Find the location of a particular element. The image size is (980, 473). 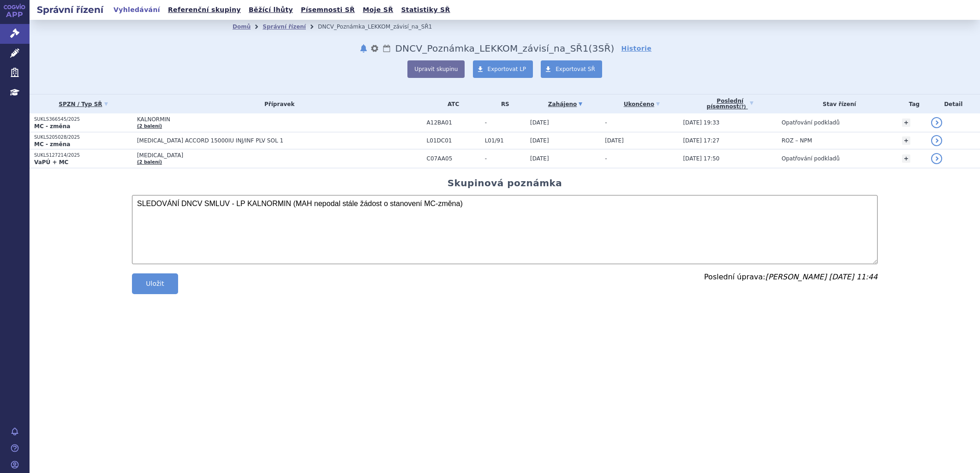

a: Poslednípísemnost(?) is located at coordinates (730, 104).